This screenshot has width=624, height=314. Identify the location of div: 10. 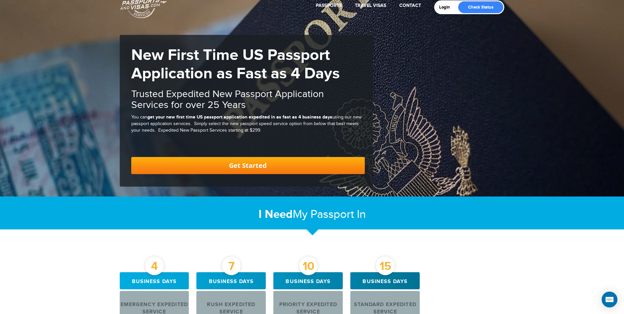
(308, 266).